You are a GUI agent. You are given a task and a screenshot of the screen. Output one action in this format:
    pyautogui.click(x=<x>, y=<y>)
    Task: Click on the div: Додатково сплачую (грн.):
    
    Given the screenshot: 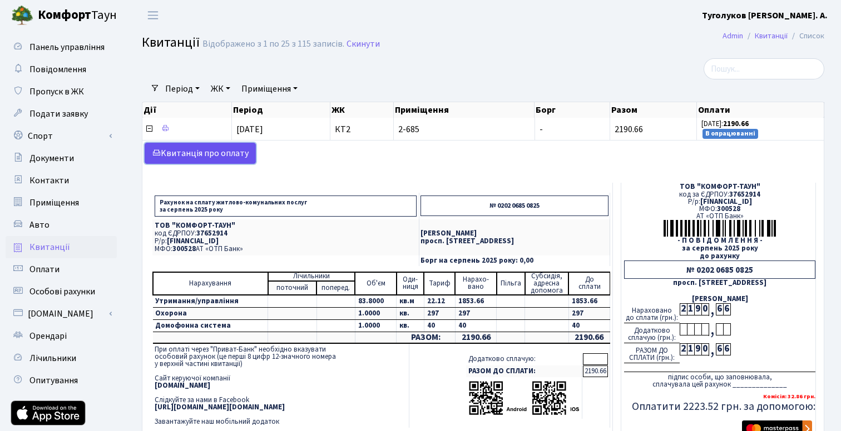 What is the action you would take?
    pyautogui.click(x=652, y=334)
    